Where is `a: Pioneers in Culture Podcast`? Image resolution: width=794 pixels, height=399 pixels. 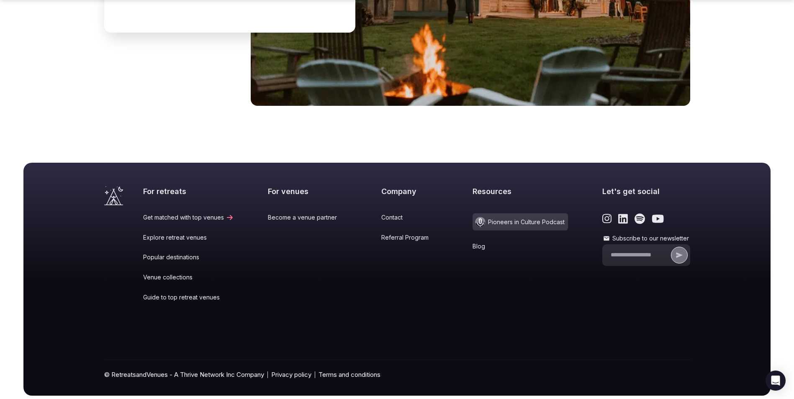 a: Pioneers in Culture Podcast is located at coordinates (520, 222).